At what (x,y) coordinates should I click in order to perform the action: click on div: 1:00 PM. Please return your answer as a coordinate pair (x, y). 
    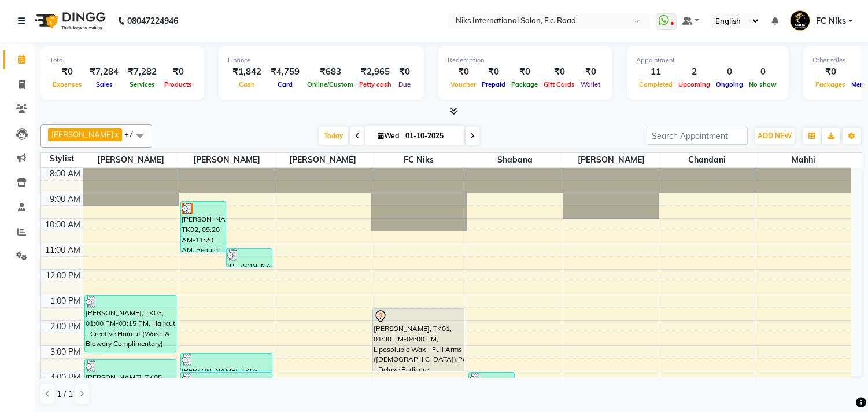
    Looking at the image, I should click on (65, 300).